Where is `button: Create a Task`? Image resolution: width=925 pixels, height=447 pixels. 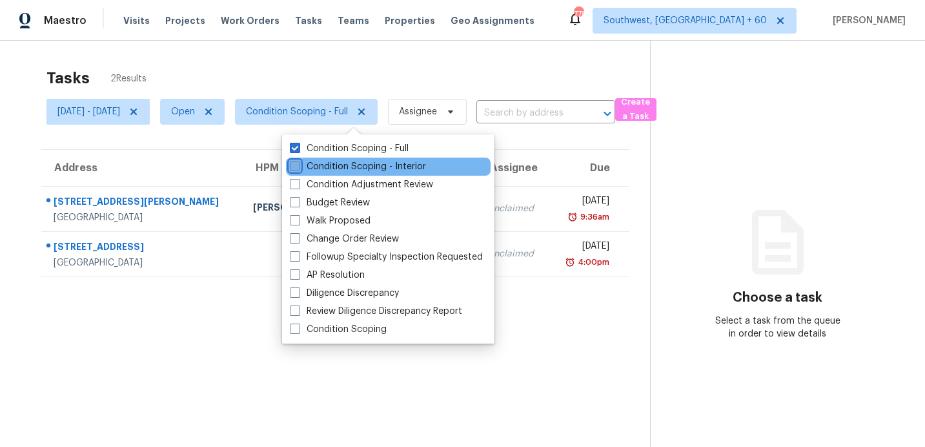
button: Create a Task is located at coordinates (636, 109).